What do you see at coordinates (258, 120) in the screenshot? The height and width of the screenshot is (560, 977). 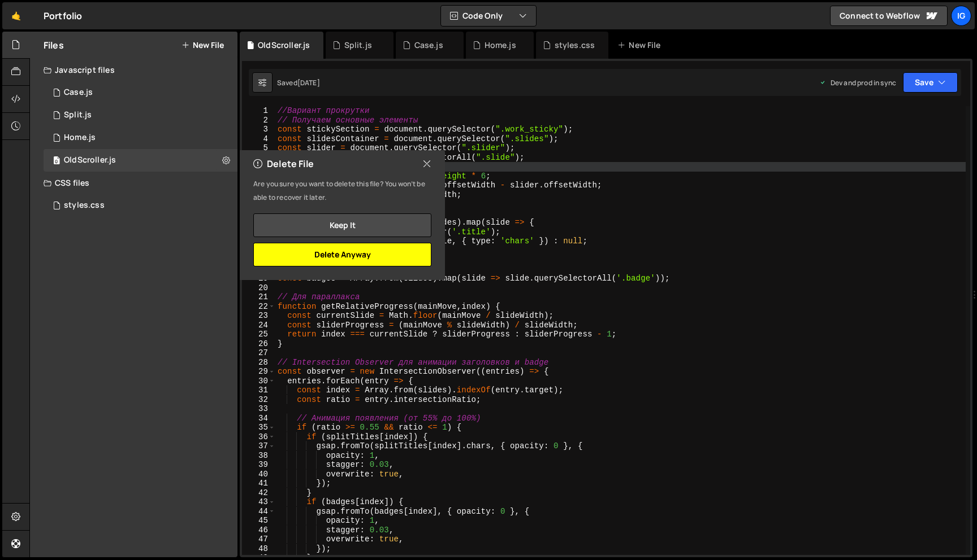 I see `div: 2` at bounding box center [258, 120].